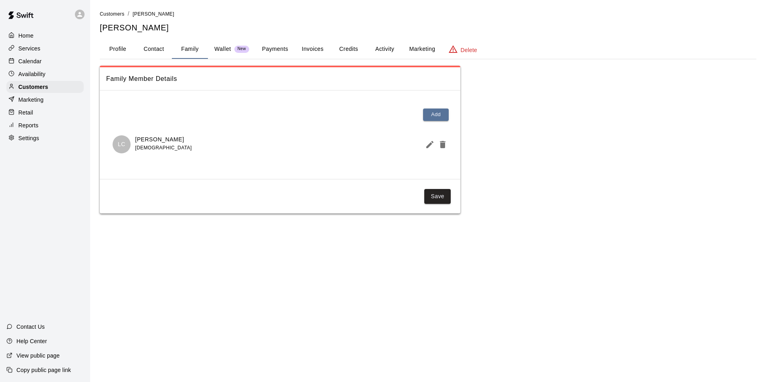  What do you see at coordinates (45, 36) in the screenshot?
I see `div: Home` at bounding box center [45, 36].